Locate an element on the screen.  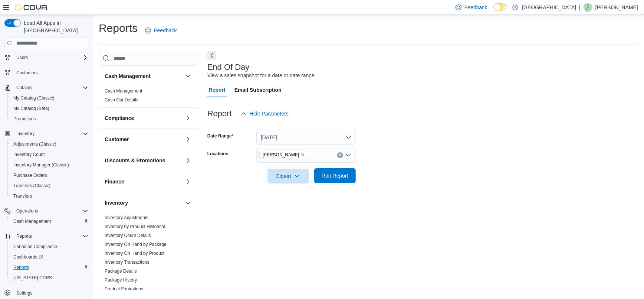
span: Hide Parameters is located at coordinates (268, 114).